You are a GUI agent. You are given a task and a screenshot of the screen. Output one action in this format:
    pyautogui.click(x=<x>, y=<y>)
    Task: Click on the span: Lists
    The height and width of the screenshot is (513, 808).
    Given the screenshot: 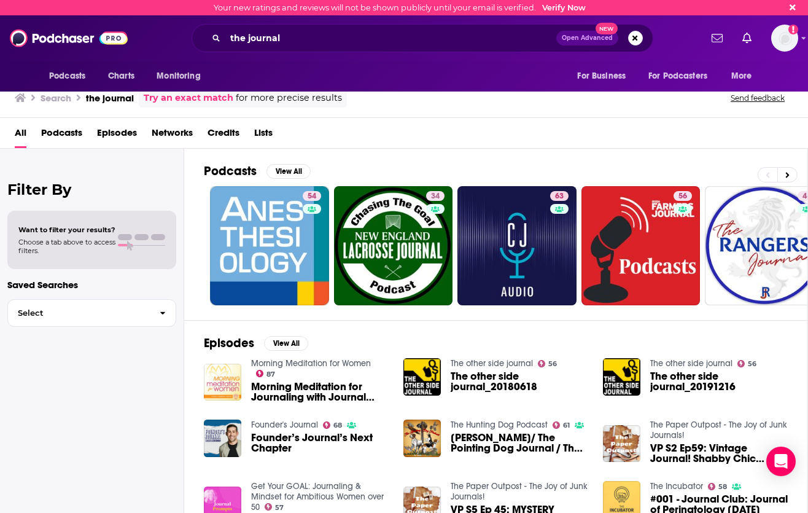 What is the action you would take?
    pyautogui.click(x=264, y=135)
    